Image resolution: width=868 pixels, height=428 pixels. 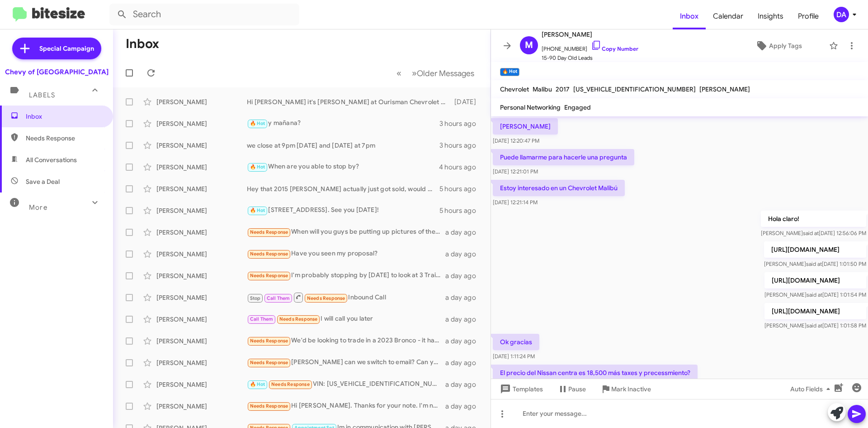 I want to click on a: Calendar, so click(x=728, y=17).